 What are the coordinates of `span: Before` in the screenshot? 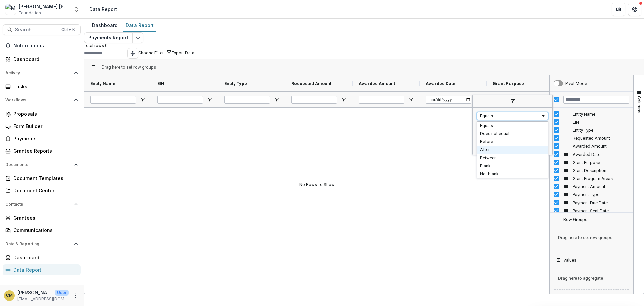 It's located at (487, 141).